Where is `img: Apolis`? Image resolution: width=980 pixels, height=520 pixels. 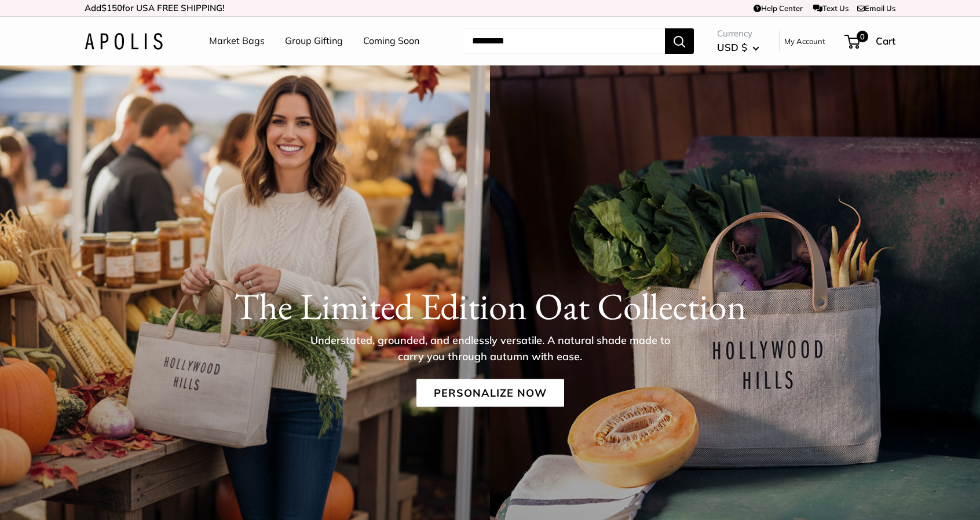 img: Apolis is located at coordinates (123, 41).